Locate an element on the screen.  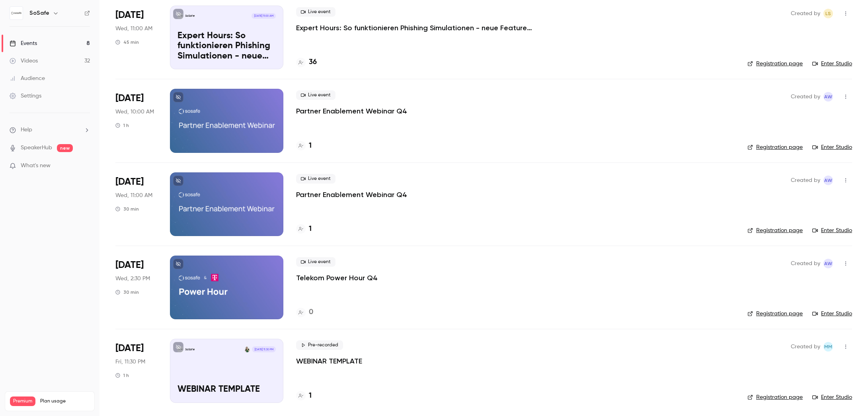
p: Telekom Power Hour Q4 is located at coordinates (337, 278).